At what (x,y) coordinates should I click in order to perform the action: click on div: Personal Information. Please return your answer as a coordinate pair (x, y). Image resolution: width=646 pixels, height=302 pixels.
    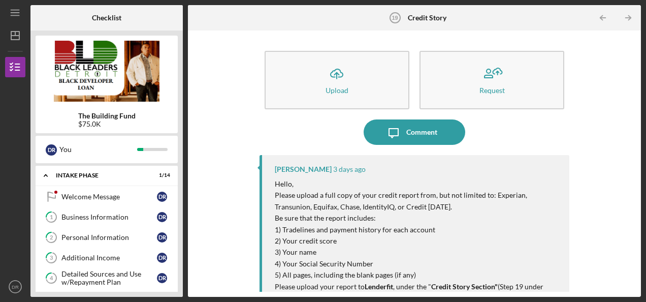
    Looking at the image, I should click on (109, 237).